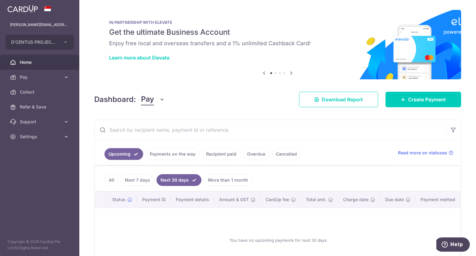 This screenshot has width=476, height=256. Describe the element at coordinates (278, 22) in the screenshot. I see `p: IN PARTNERSHIP WITH ELEVATE` at that location.